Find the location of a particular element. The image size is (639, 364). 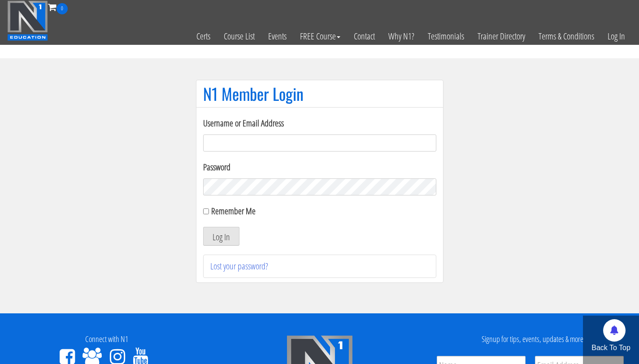

h4: Connect with N1 is located at coordinates (106, 340).